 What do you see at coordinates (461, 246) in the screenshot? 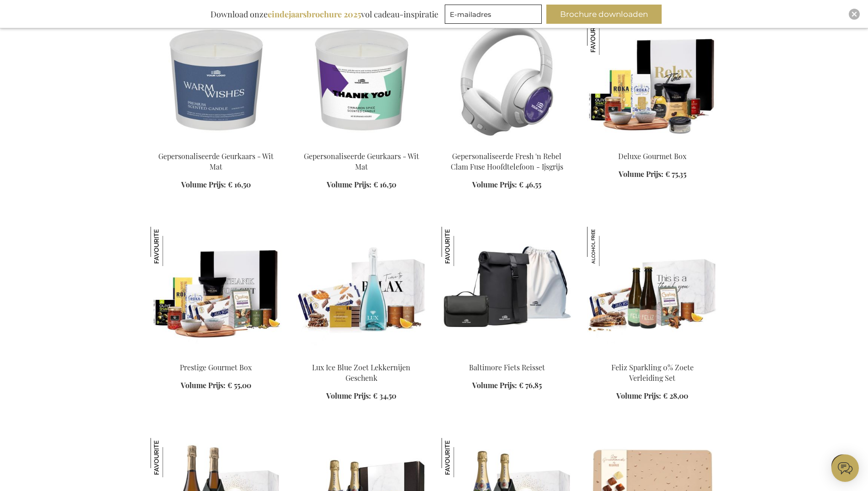
I see `img: Baltimore Fiets Reisset` at bounding box center [461, 246].